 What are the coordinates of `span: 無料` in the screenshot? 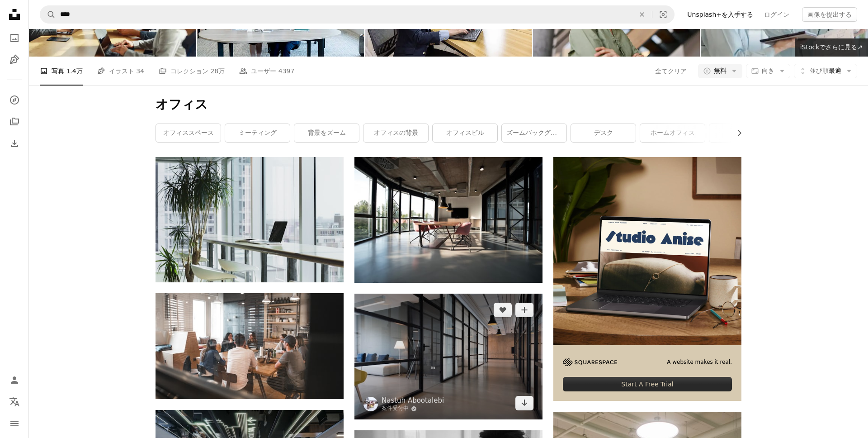 It's located at (720, 71).